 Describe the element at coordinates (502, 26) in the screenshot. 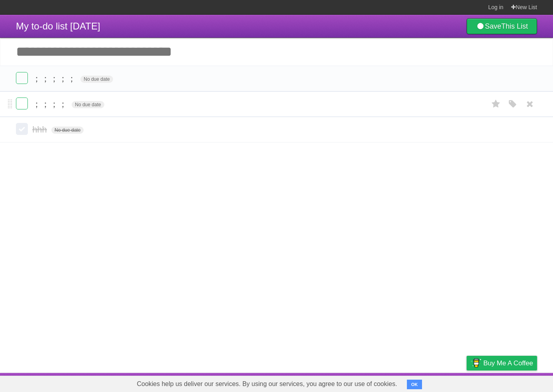

I see `a: SaveThis List` at that location.